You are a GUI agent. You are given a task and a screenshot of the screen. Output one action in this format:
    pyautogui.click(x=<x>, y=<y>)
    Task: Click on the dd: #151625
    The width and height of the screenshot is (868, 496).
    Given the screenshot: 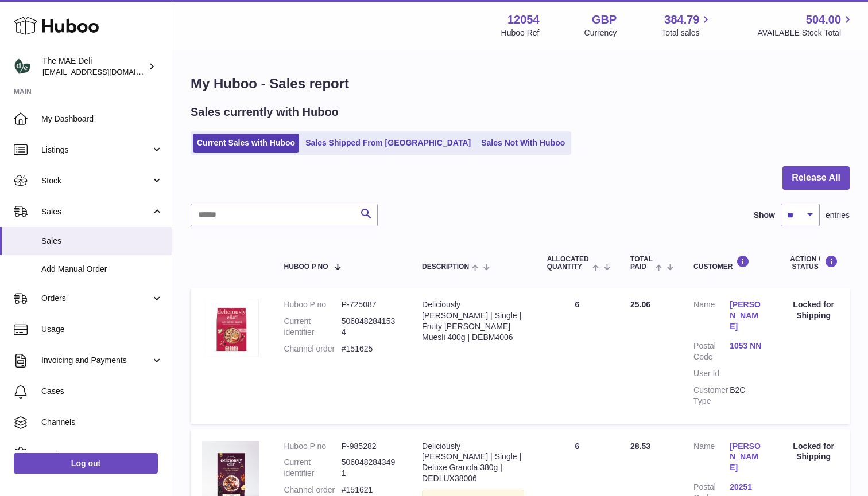 What is the action you would take?
    pyautogui.click(x=370, y=349)
    